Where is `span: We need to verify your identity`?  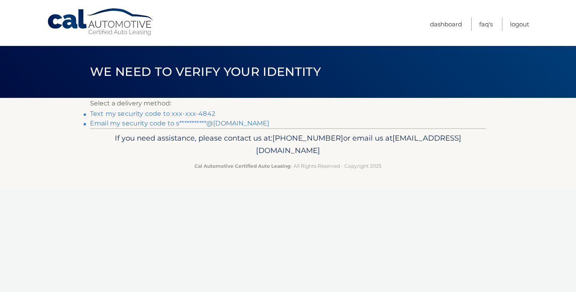 span: We need to verify your identity is located at coordinates (205, 72).